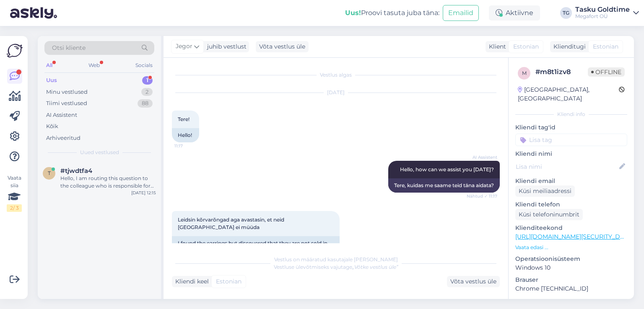 Image resolution: width=644 pixels, height=309 pixels. What do you see at coordinates (444, 185) in the screenshot?
I see `div: Tere, kuidas me saame teid täna aidata?` at bounding box center [444, 185].